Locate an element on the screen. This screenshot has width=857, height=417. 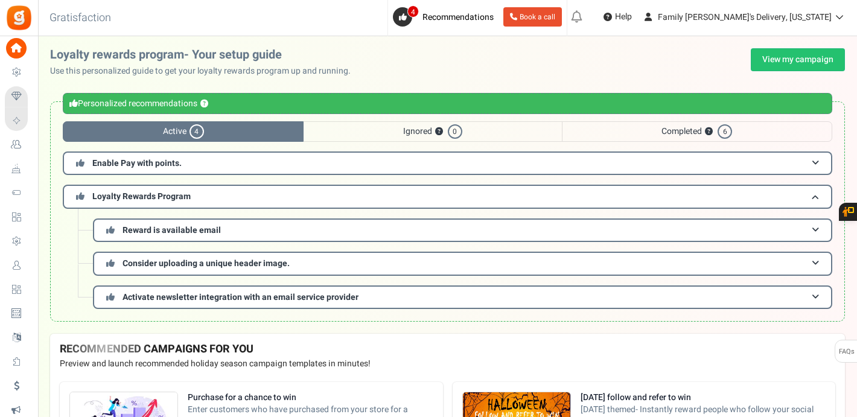
span: Completed is located at coordinates (697, 132).